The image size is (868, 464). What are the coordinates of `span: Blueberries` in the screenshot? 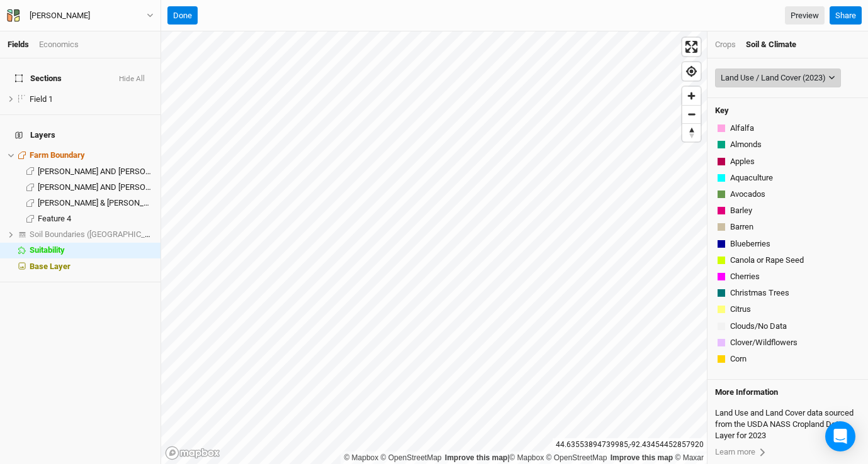 It's located at (750, 244).